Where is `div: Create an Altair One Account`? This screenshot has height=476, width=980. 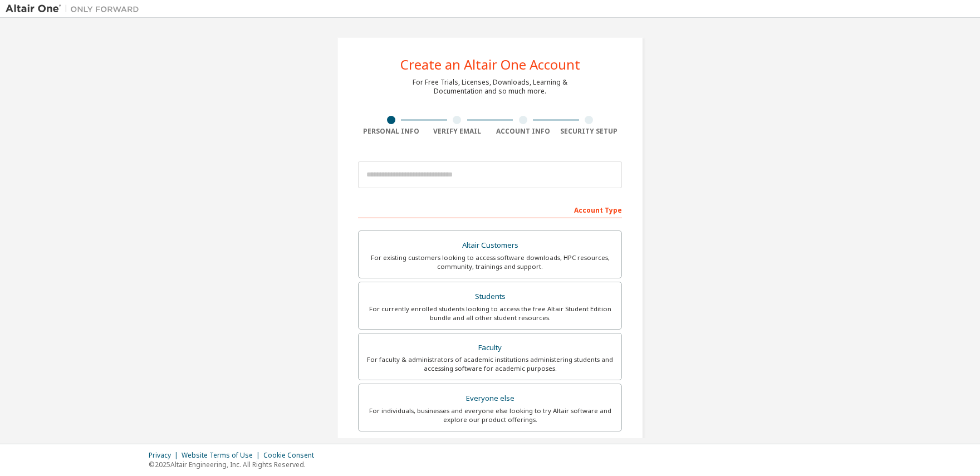 div: Create an Altair One Account is located at coordinates (490, 65).